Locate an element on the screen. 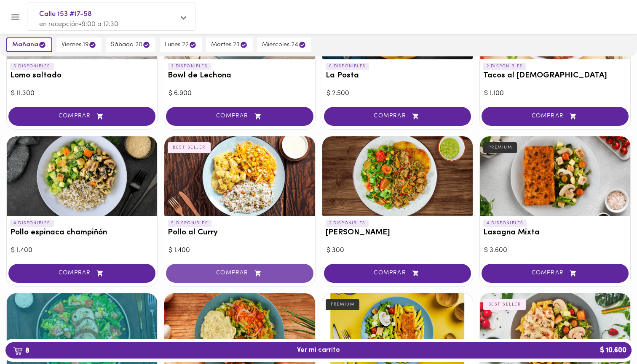 Image resolution: width=637 pixels, height=364 pixels. div: $ 11.300 is located at coordinates (82, 93).